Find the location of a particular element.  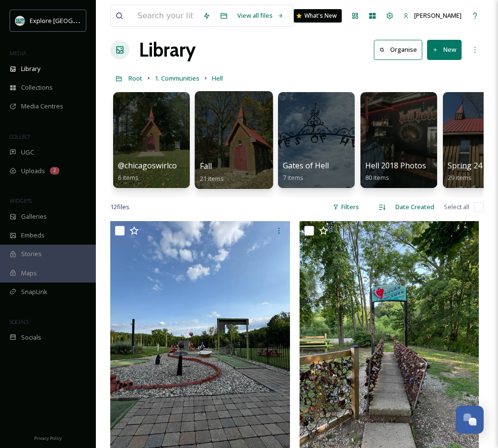

span: SnapLink is located at coordinates (34, 292).